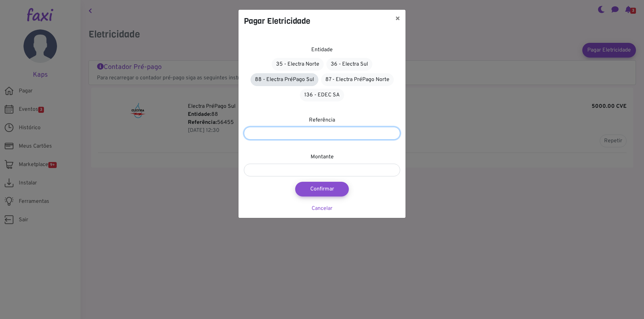 The width and height of the screenshot is (644, 319). I want to click on label: Montante, so click(322, 157).